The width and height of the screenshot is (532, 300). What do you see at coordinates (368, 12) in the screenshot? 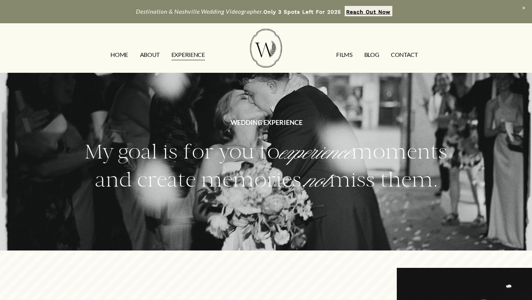
I see `strong: Reach Out Now` at bounding box center [368, 12].